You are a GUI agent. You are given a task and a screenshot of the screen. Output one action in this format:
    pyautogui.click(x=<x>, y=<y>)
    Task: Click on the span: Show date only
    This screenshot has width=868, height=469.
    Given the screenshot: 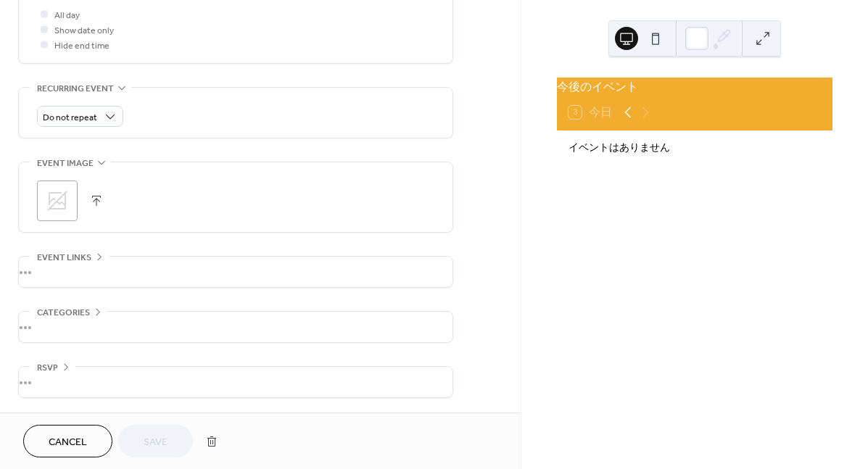 What is the action you would take?
    pyautogui.click(x=84, y=31)
    